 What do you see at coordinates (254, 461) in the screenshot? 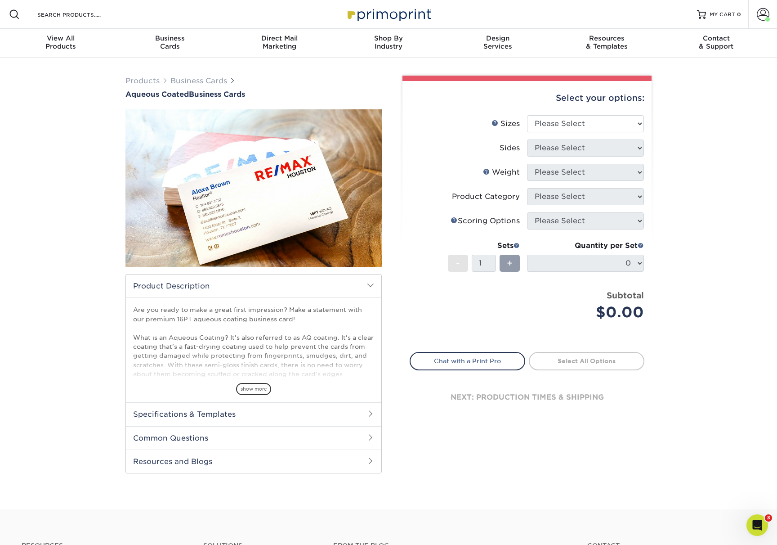
I see `h2: Resources and Blogs` at bounding box center [254, 461].